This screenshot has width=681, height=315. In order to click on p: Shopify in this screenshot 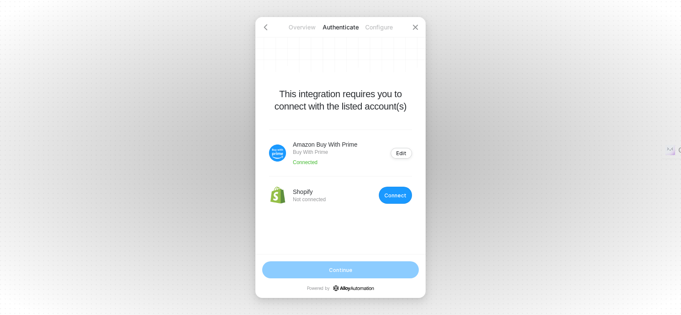, I will do `click(309, 192)`.